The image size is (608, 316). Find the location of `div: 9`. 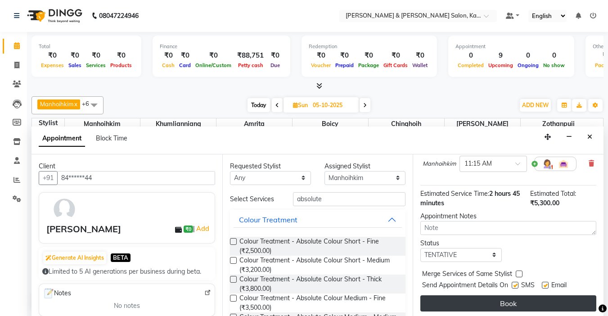

div: 9 is located at coordinates (500, 55).